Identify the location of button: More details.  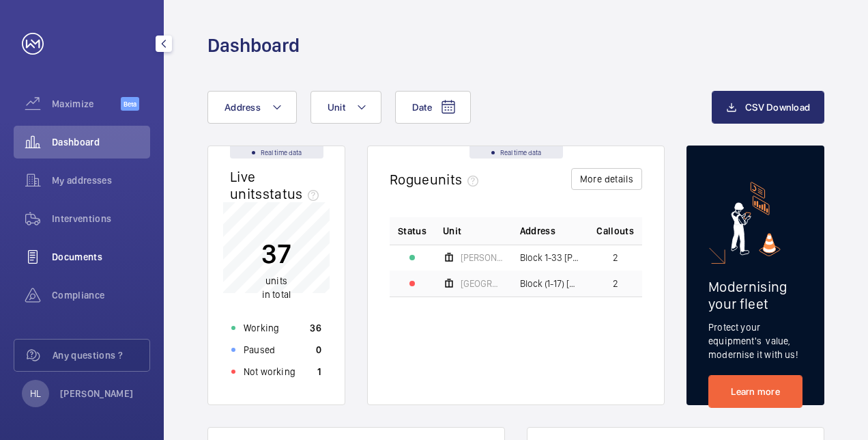
(607, 179).